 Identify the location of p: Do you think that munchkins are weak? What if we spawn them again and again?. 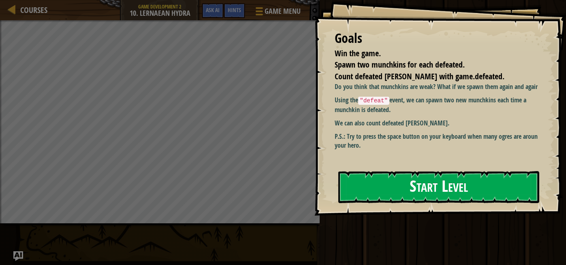
(439, 87).